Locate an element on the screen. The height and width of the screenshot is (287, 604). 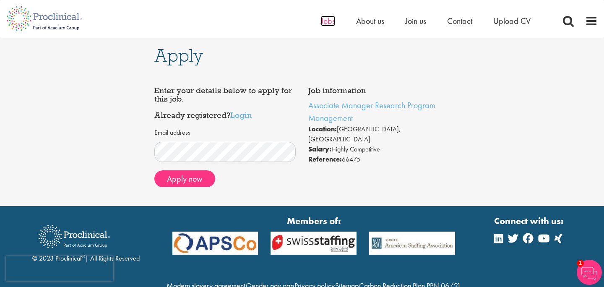
strong: Salary: is located at coordinates (320, 149).